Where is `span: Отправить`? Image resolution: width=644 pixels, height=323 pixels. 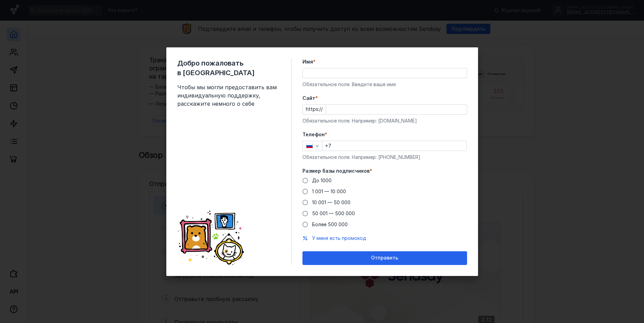 span: Отправить is located at coordinates (385, 258).